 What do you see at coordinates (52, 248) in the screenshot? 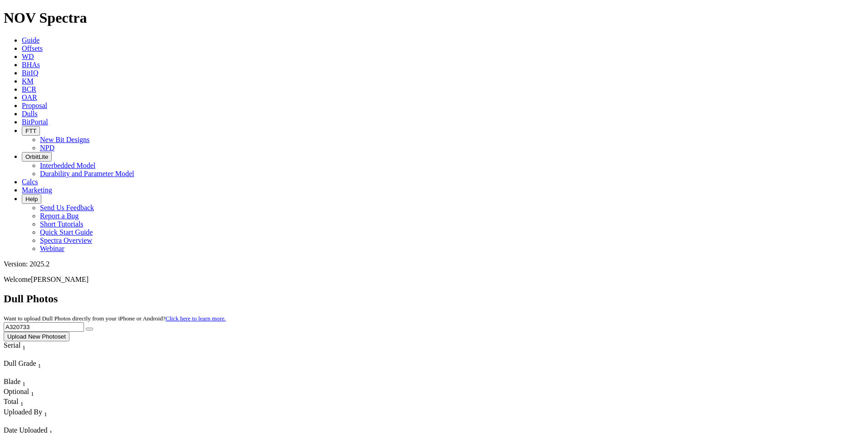
I see `a: Webinar` at bounding box center [52, 248].